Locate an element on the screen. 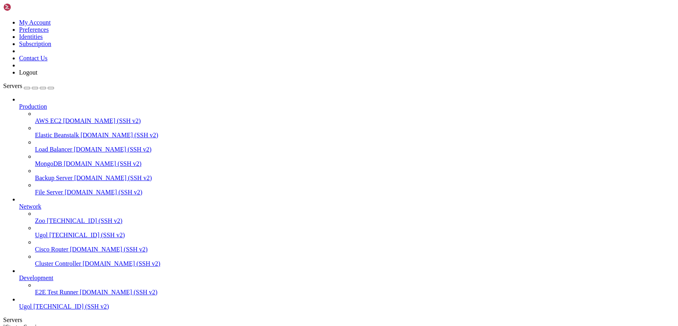 Image resolution: width=678 pixels, height=326 pixels. span: Cluster Controller is located at coordinates (58, 264).